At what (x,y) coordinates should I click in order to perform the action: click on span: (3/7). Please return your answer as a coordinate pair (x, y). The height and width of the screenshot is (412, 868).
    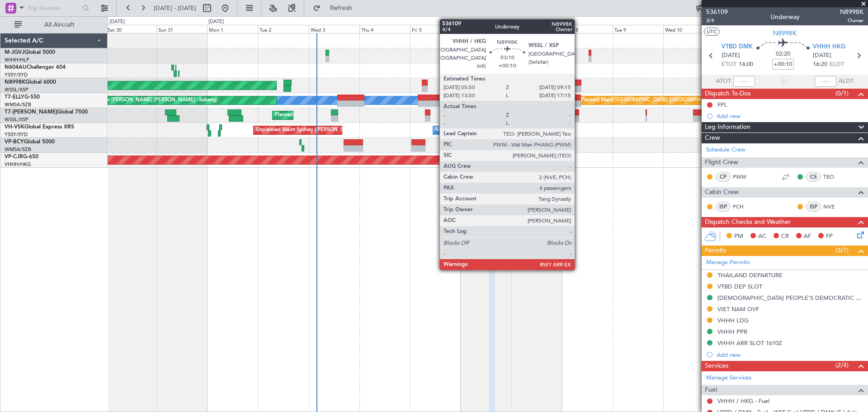
    Looking at the image, I should click on (842, 250).